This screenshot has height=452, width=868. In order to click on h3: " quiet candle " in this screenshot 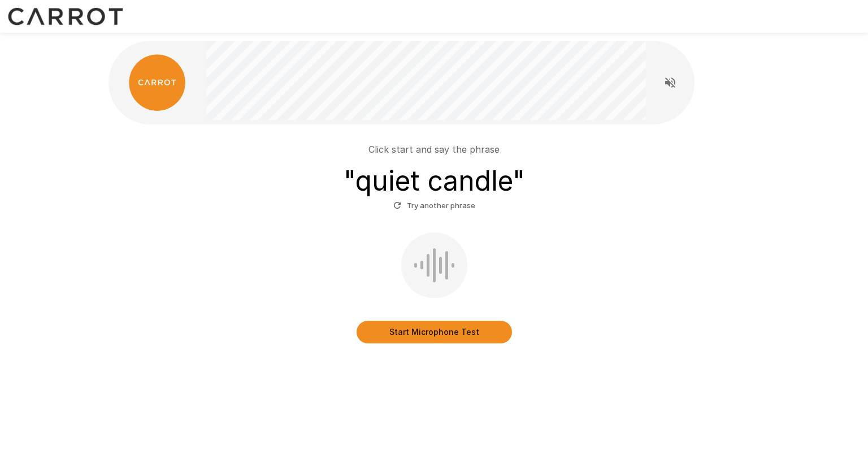, I will do `click(434, 181)`.